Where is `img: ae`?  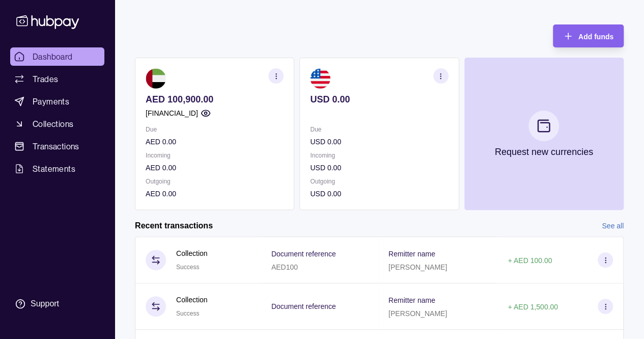 img: ae is located at coordinates (156, 79).